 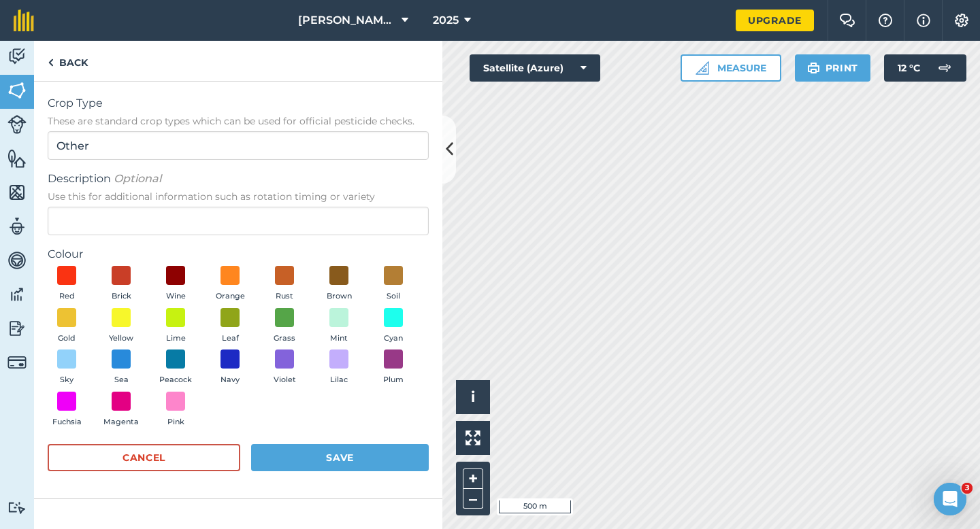 What do you see at coordinates (339, 326) in the screenshot?
I see `button: Mint` at bounding box center [339, 326].